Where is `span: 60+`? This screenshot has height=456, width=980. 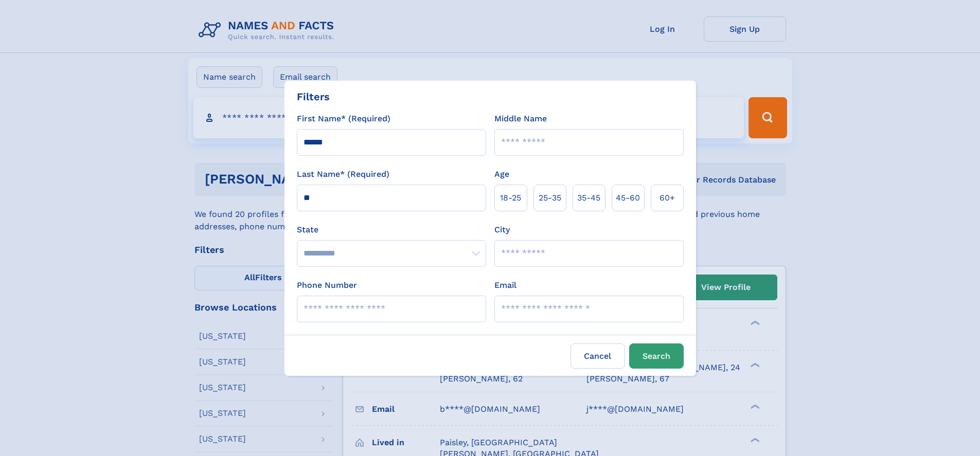
span: 60+ is located at coordinates (667, 198).